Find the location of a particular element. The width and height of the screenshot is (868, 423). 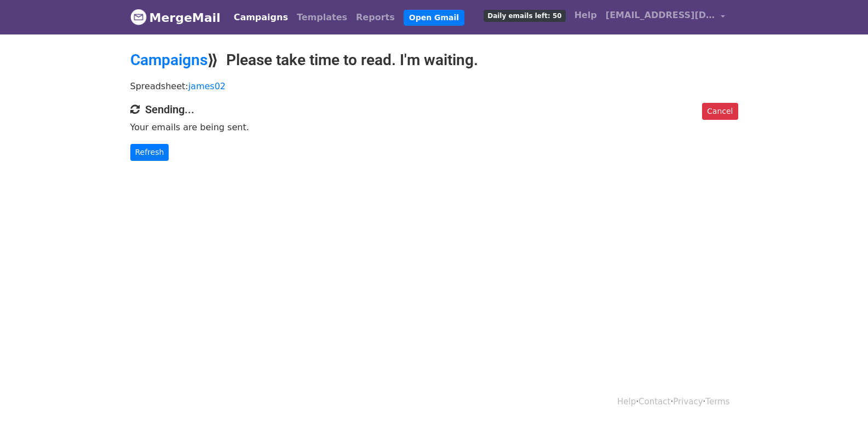

a: Open Gmail is located at coordinates (434, 18).